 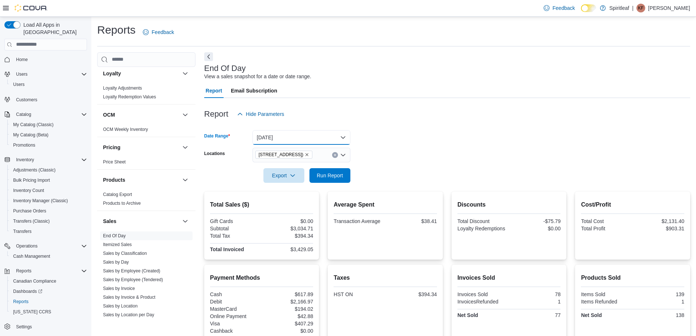 I want to click on a: Sales by Day, so click(x=116, y=262).